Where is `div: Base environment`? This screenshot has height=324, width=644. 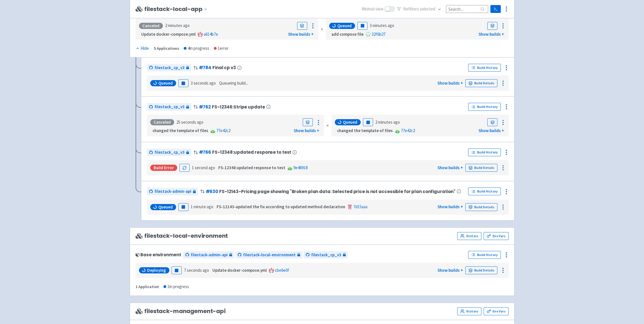 div: Base environment is located at coordinates (158, 254).